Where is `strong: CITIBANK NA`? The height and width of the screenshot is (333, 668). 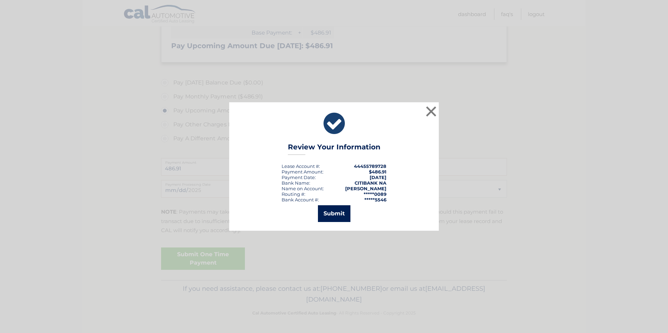
strong: CITIBANK NA is located at coordinates (371, 183).